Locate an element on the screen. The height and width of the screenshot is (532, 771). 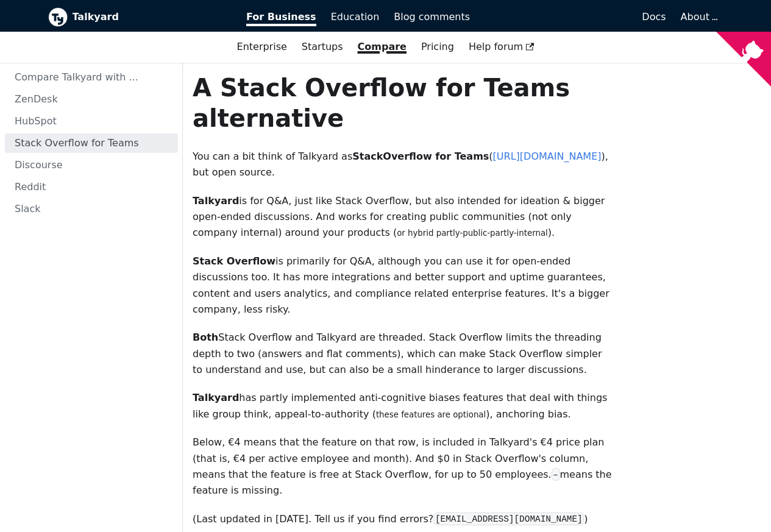
strong: Stack Overflow is located at coordinates (234, 261).